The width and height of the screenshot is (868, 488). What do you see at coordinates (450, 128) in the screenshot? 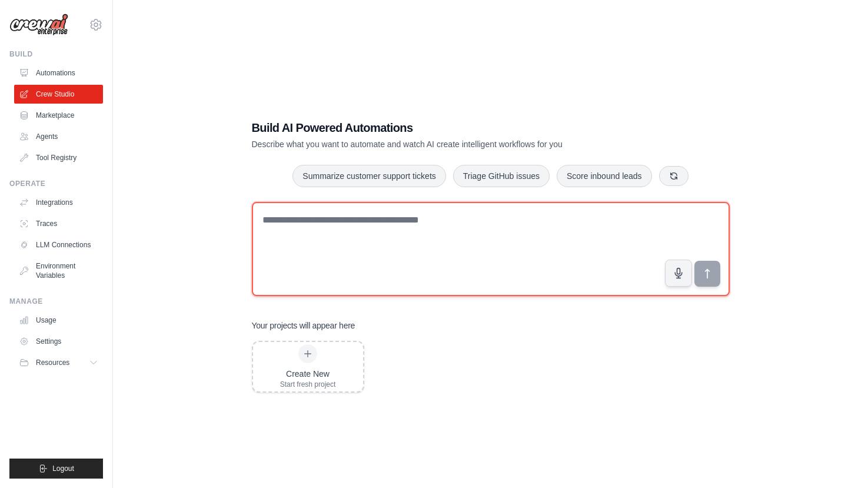
I see `h1: Build AI Powered Automations` at bounding box center [450, 128].